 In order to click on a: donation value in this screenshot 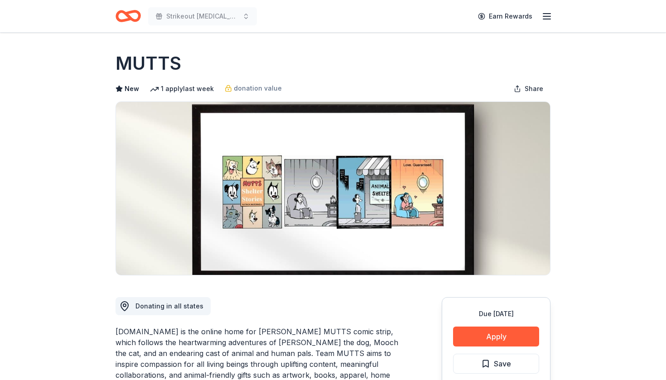, I will do `click(253, 88)`.